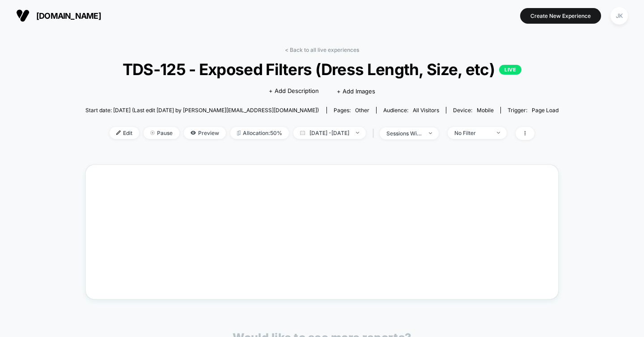 This screenshot has height=337, width=644. I want to click on a: < Back to all live experiences, so click(322, 50).